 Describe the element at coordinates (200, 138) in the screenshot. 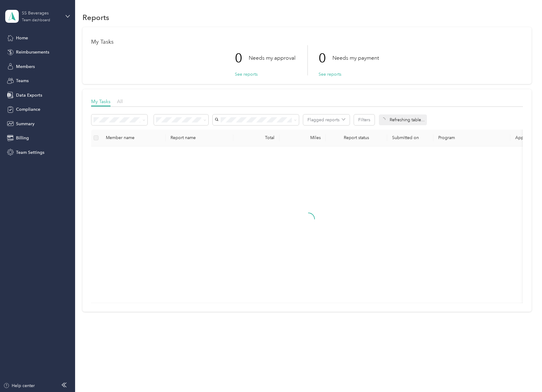

I see `th: Report name` at that location.